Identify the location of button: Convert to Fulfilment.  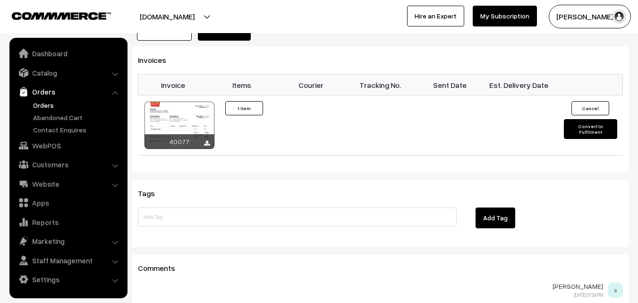
(590, 129).